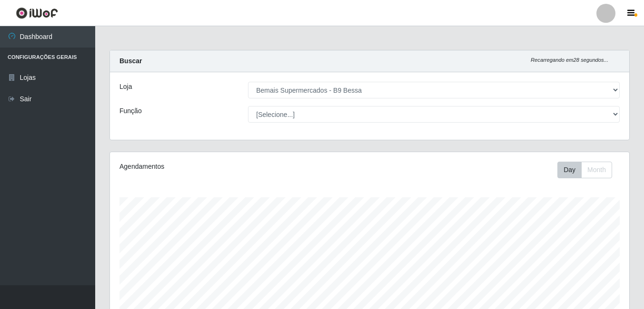 This screenshot has height=309, width=644. I want to click on img: CoreUI Logo, so click(36, 13).